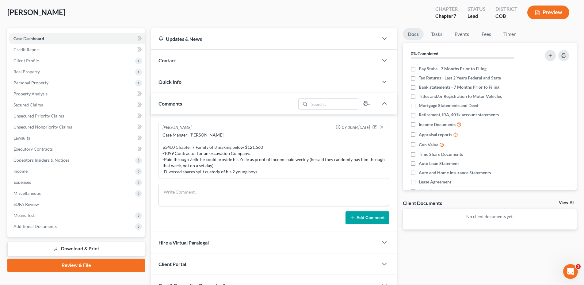 This screenshot has width=584, height=285. What do you see at coordinates (21, 171) in the screenshot?
I see `span: Income` at bounding box center [21, 171].